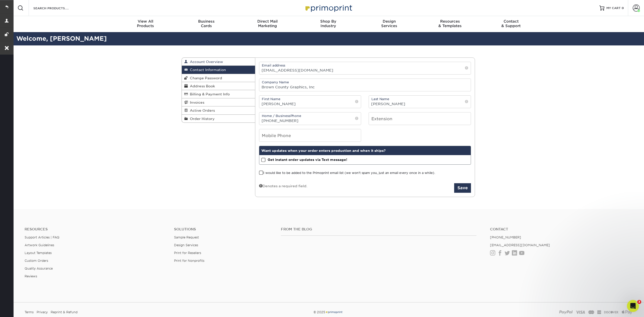  What do you see at coordinates (145, 24) in the screenshot?
I see `a: View AllProducts` at bounding box center [145, 24].